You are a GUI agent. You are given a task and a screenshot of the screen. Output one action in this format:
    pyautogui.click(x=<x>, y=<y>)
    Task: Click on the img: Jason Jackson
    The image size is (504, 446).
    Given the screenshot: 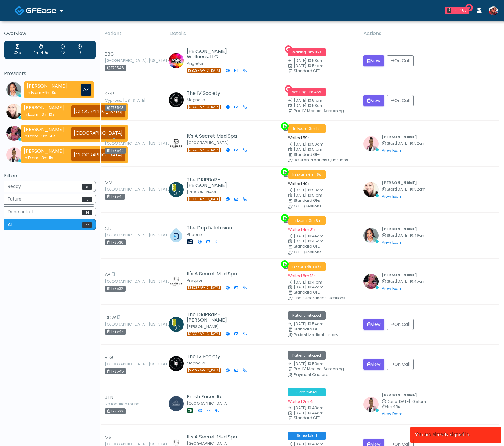 What is the action you would take?
    pyautogui.click(x=176, y=325)
    